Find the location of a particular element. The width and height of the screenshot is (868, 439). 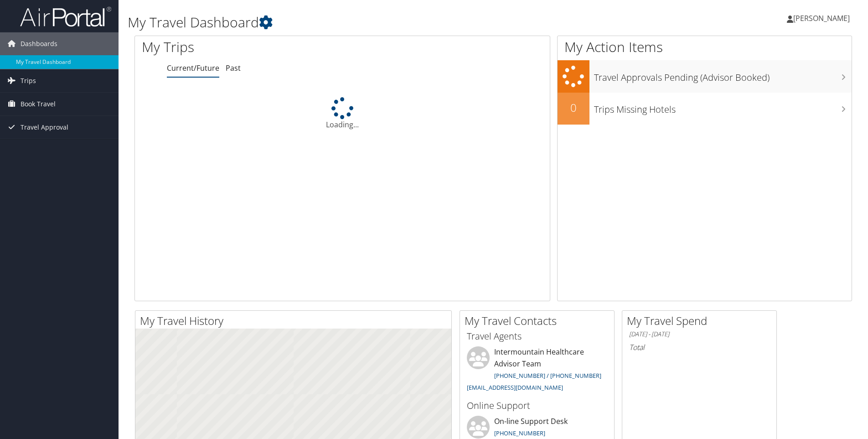

img: airportal-logo.png is located at coordinates (66, 17).